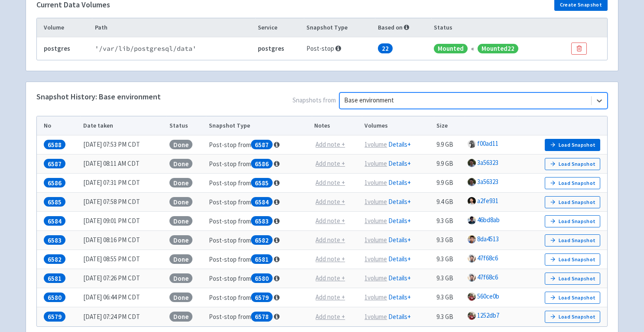  I want to click on span: 6585, so click(262, 183).